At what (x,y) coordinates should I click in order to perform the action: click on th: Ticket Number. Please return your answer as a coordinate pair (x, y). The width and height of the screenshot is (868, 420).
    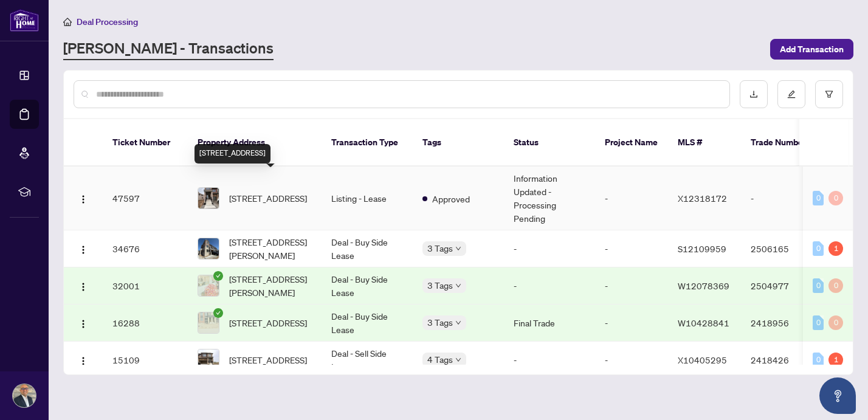
    Looking at the image, I should click on (146, 143).